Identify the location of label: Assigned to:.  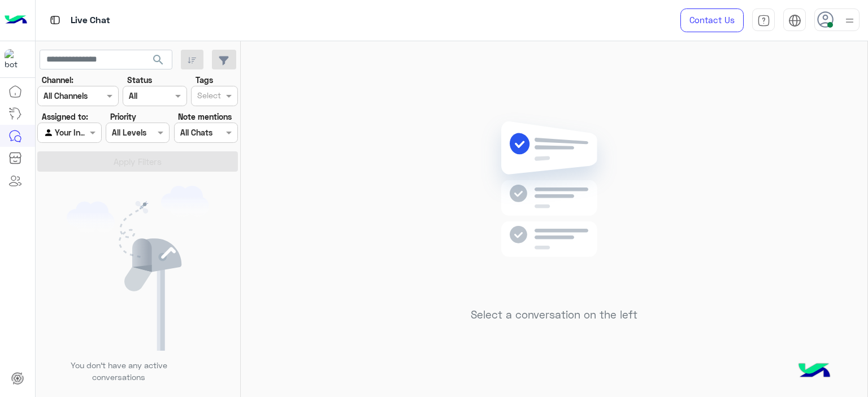
(65, 116).